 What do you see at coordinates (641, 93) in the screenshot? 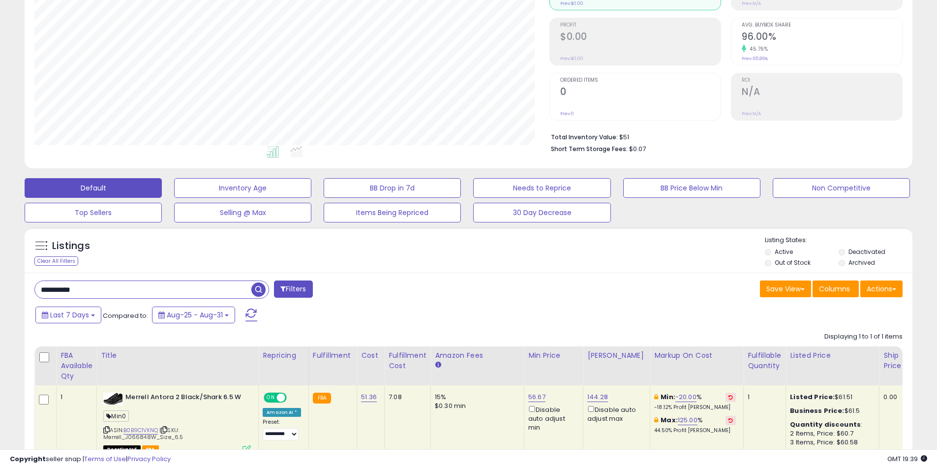
I see `h2: 0` at bounding box center [641, 93].